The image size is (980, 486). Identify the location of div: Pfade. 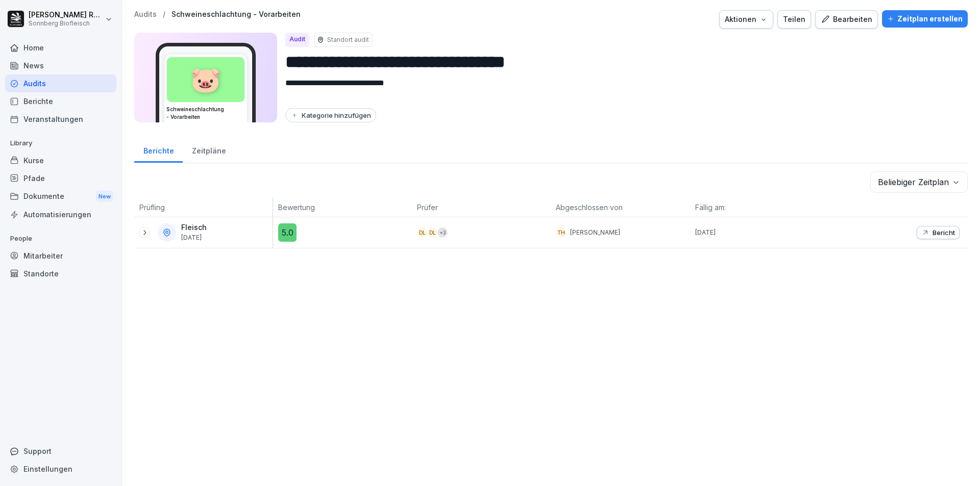
(61, 178).